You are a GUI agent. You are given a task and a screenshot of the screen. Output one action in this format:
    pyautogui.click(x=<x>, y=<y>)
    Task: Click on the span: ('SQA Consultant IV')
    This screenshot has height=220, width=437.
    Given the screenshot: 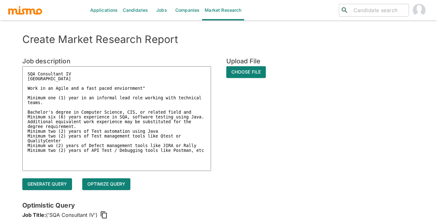 What is the action you would take?
    pyautogui.click(x=72, y=215)
    